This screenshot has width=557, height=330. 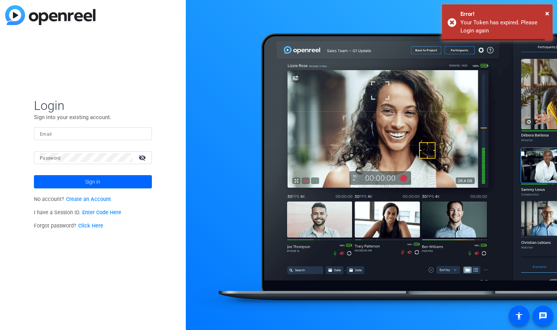 I want to click on button: Close, so click(x=547, y=13).